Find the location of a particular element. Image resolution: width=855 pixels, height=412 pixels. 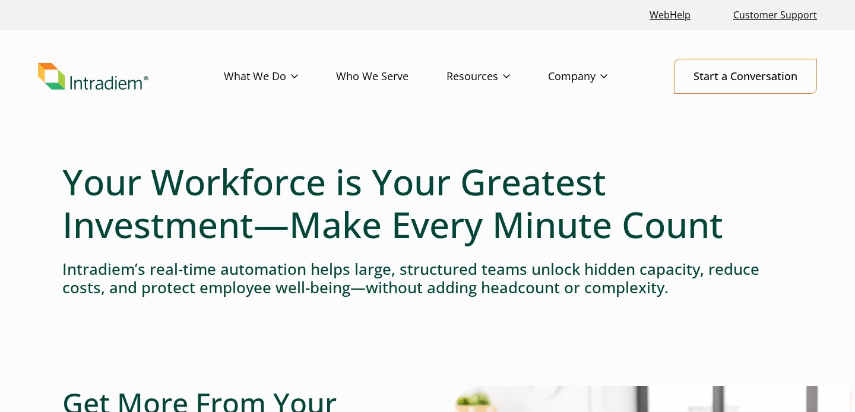

h1: Your Workforce is Your Greatest Investment—Make Every Minute Count is located at coordinates (428, 203).